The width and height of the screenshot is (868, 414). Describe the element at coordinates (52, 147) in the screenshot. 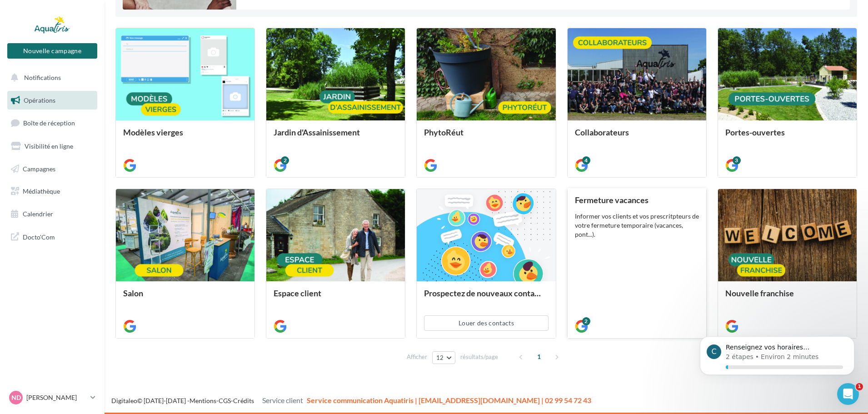

I see `a: Visibilité en ligne` at that location.